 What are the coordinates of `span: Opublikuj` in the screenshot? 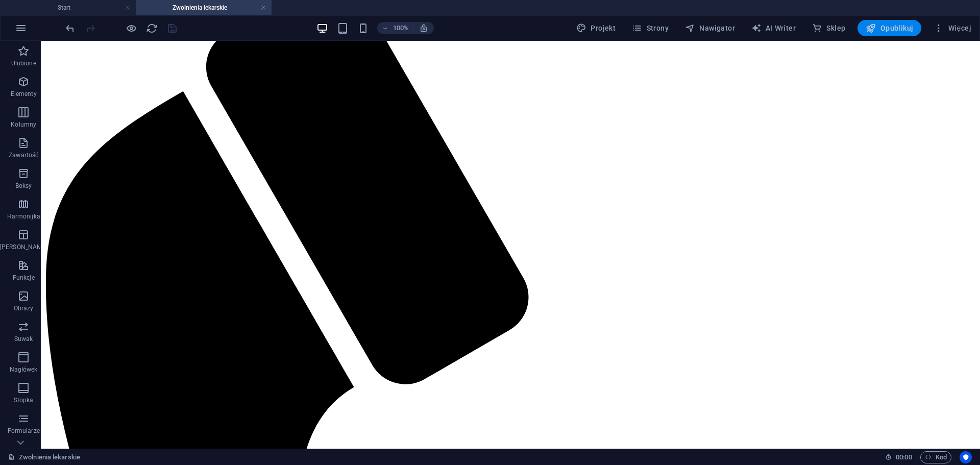 It's located at (889, 28).